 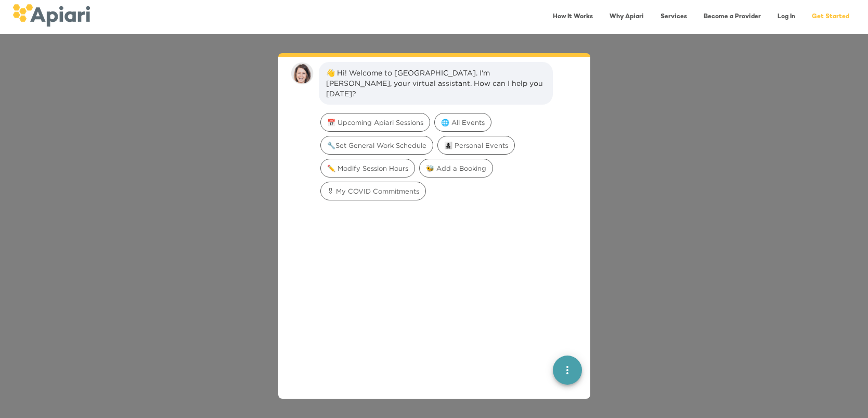 What do you see at coordinates (375, 122) in the screenshot?
I see `div: 📅 Upcoming Apiari Sessions` at bounding box center [375, 122].